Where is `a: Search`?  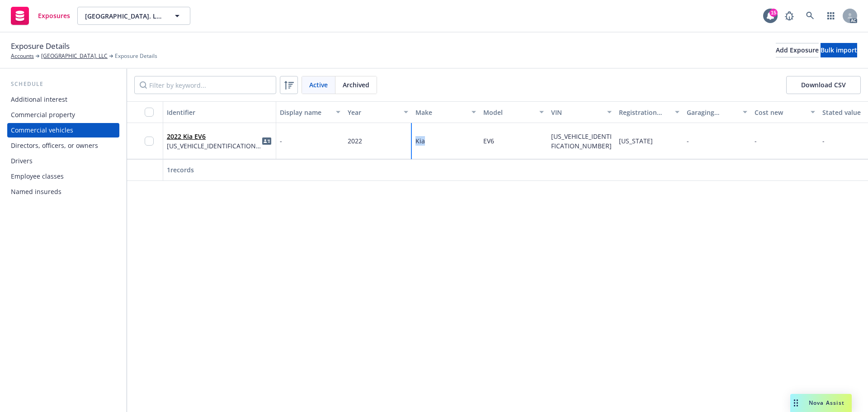 a: Search is located at coordinates (810, 16).